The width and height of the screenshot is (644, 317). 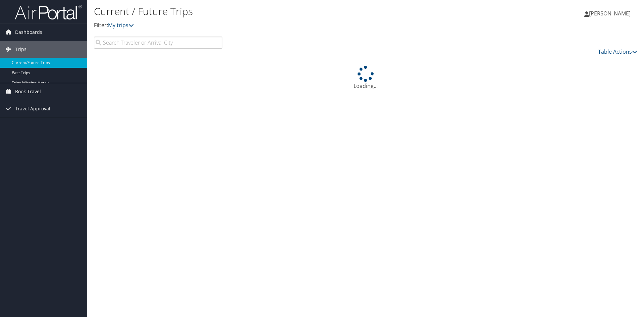 What do you see at coordinates (29, 33) in the screenshot?
I see `span: Dashboards` at bounding box center [29, 33].